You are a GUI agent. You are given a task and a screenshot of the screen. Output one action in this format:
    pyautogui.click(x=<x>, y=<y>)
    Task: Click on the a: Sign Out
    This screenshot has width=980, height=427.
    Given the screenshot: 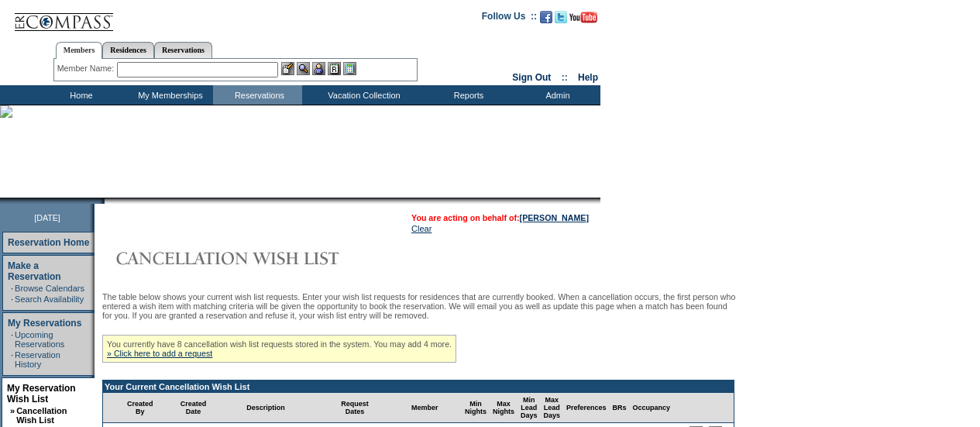 What is the action you would take?
    pyautogui.click(x=531, y=77)
    